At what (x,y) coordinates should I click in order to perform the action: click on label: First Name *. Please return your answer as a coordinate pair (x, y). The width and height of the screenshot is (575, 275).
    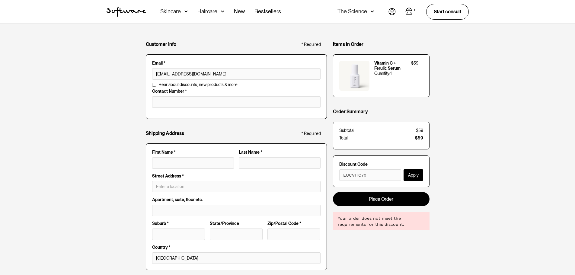
    Looking at the image, I should click on (193, 152).